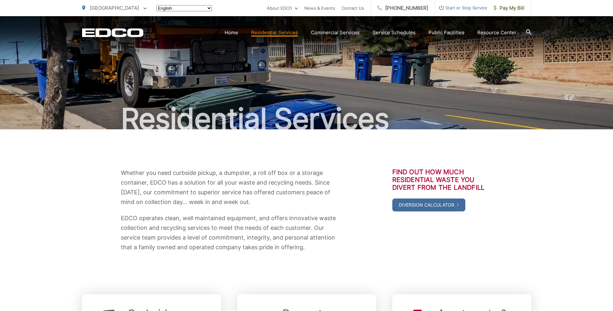  Describe the element at coordinates (229, 233) in the screenshot. I see `p: EDCO operates clean, well maintained equipment, and offers innovative waste collection and recycl...` at that location.